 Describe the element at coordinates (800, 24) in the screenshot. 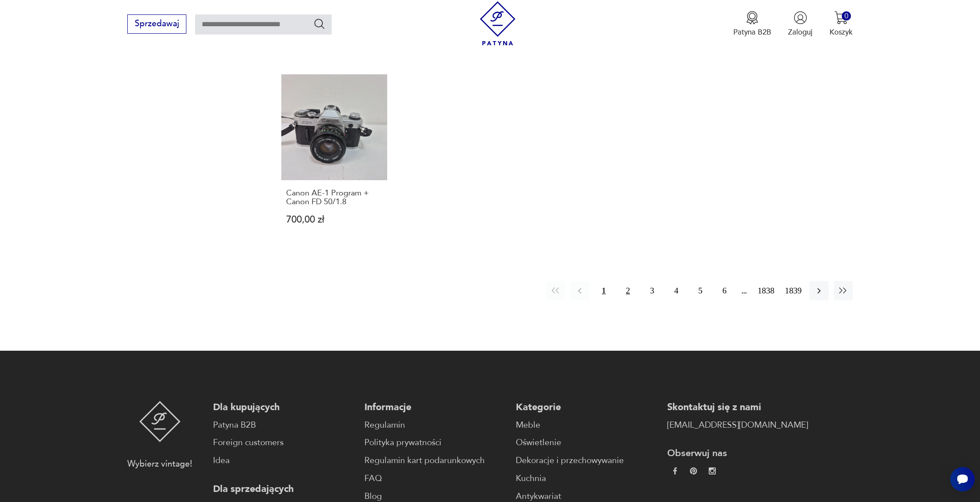

I see `button: Zaloguj` at that location.